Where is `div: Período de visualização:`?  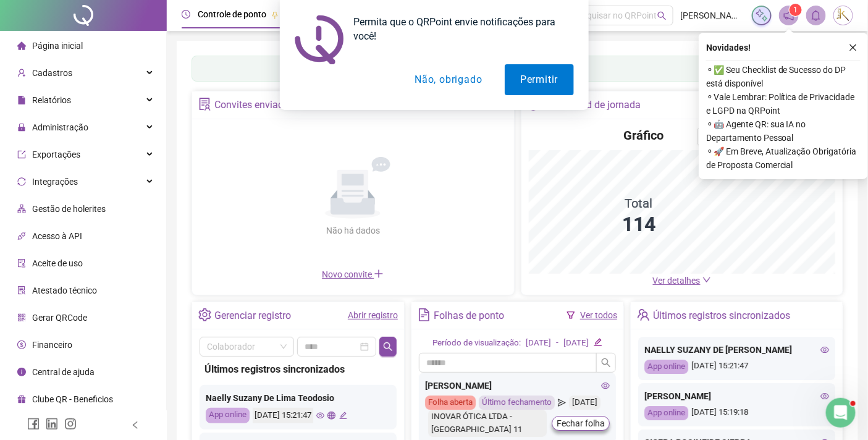 div: Período de visualização: is located at coordinates (476, 343).